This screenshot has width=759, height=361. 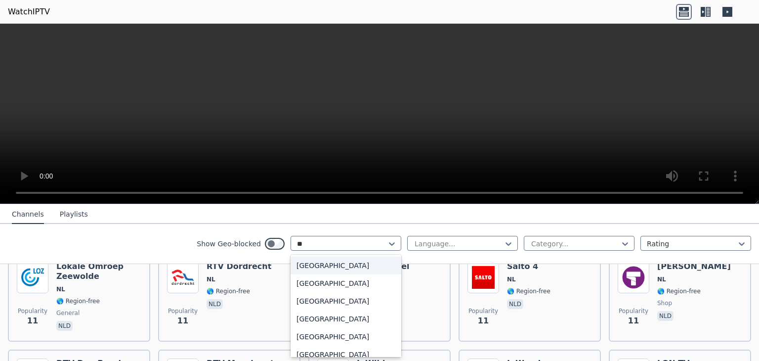 I want to click on h6: Lokale Omroep Zeewolde, so click(x=99, y=271).